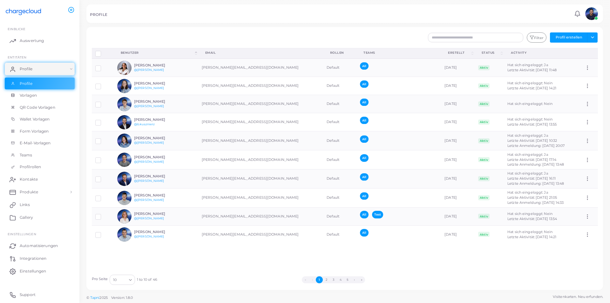 This screenshot has width=610, height=303. Describe the element at coordinates (399, 53) in the screenshot. I see `div: Teams` at that location.